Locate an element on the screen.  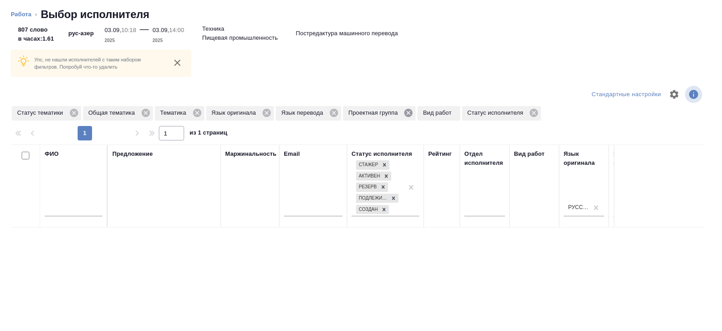
div: Email is located at coordinates (291, 154).